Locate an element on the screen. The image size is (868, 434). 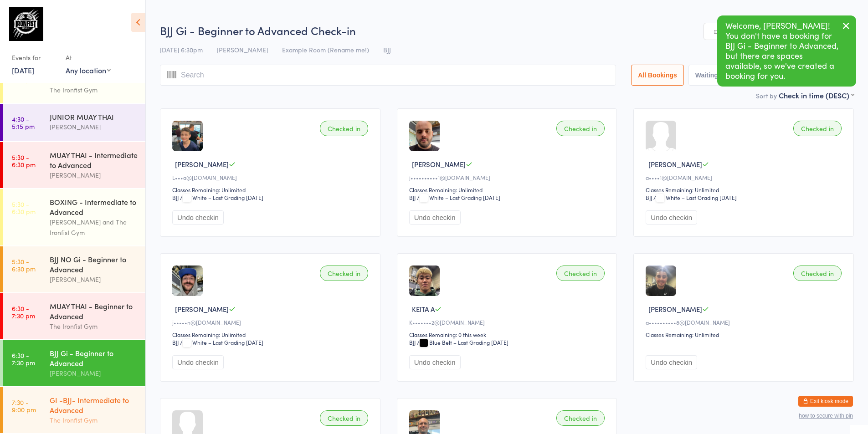
img: The Ironfist Gym is located at coordinates (26, 24).